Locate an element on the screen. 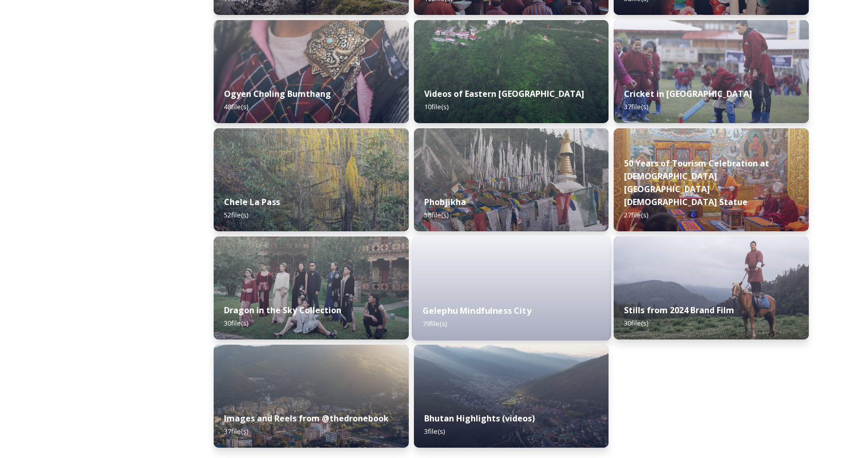  strong: Stills from 2024 Brand Film is located at coordinates (679, 310).